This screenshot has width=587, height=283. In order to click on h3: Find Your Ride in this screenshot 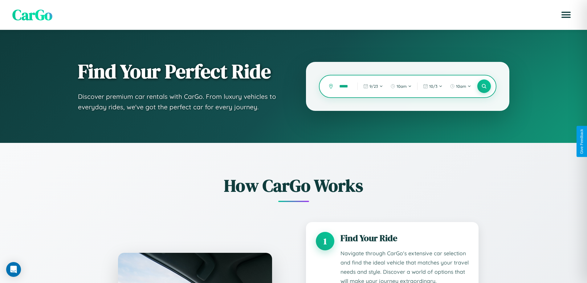, I will do `click(404, 238)`.